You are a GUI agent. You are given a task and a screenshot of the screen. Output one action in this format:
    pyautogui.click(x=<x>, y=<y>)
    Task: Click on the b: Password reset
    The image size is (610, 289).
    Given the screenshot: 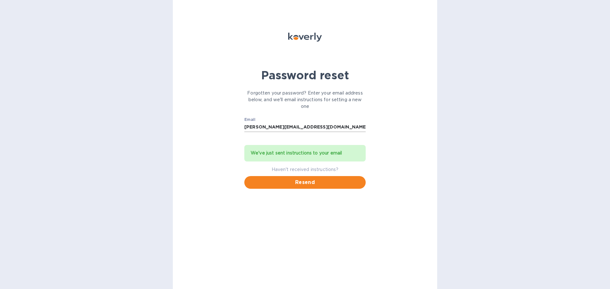 What is the action you would take?
    pyautogui.click(x=305, y=75)
    